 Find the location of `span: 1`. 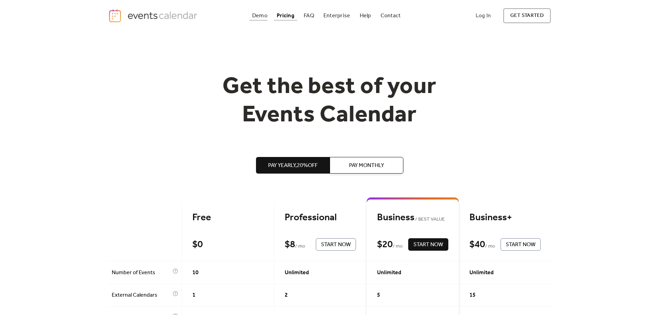

span: 1 is located at coordinates (194, 295).